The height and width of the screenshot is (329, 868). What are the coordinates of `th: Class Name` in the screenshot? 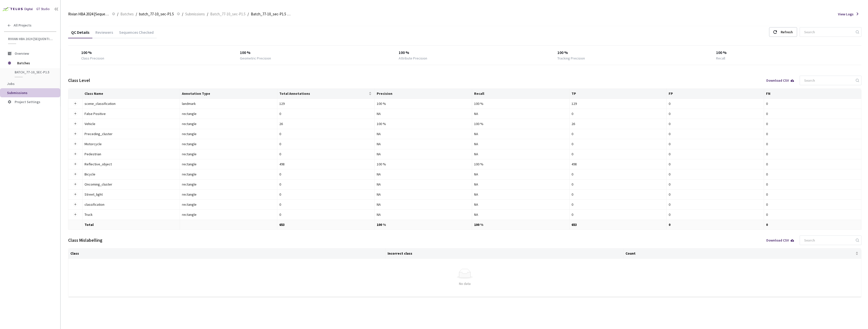 It's located at (131, 94).